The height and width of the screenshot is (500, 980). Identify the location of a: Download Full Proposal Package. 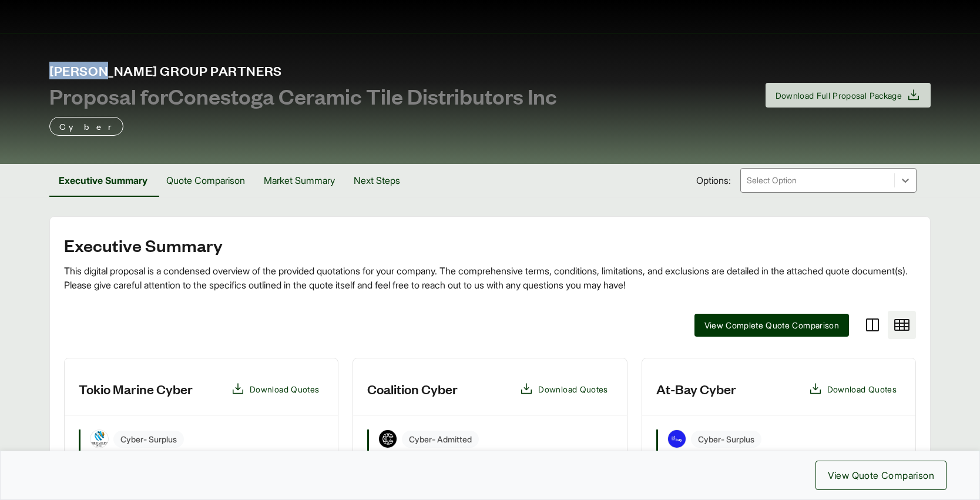
(849, 95).